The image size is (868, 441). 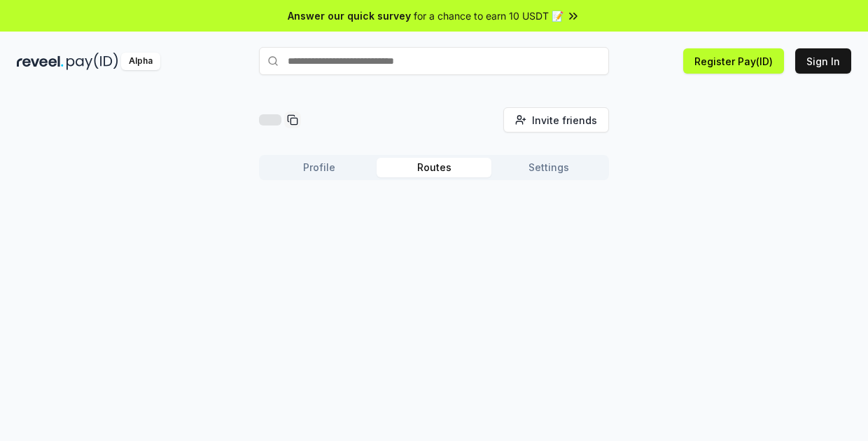 What do you see at coordinates (40, 61) in the screenshot?
I see `img: reveel_dark` at bounding box center [40, 61].